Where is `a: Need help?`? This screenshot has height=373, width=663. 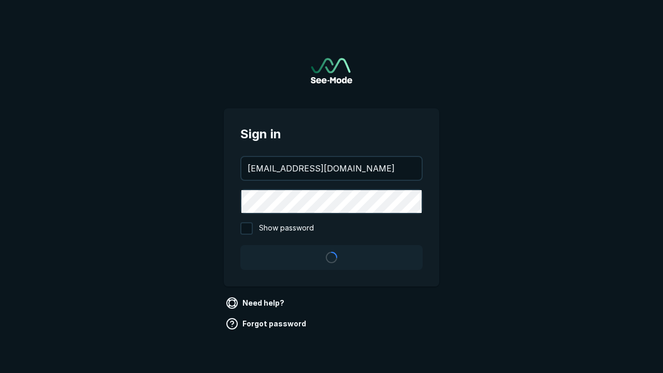 a: Need help? is located at coordinates (256, 303).